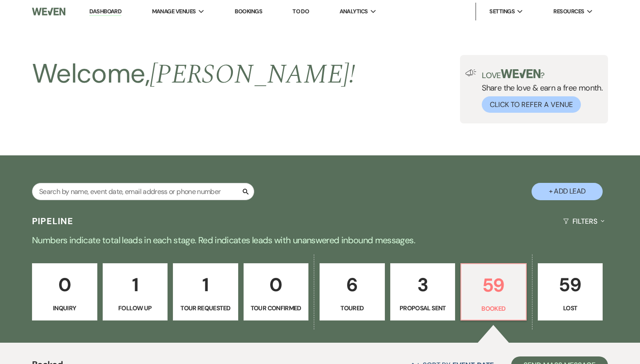  Describe the element at coordinates (65, 292) in the screenshot. I see `a: 0Inquiry` at that location.